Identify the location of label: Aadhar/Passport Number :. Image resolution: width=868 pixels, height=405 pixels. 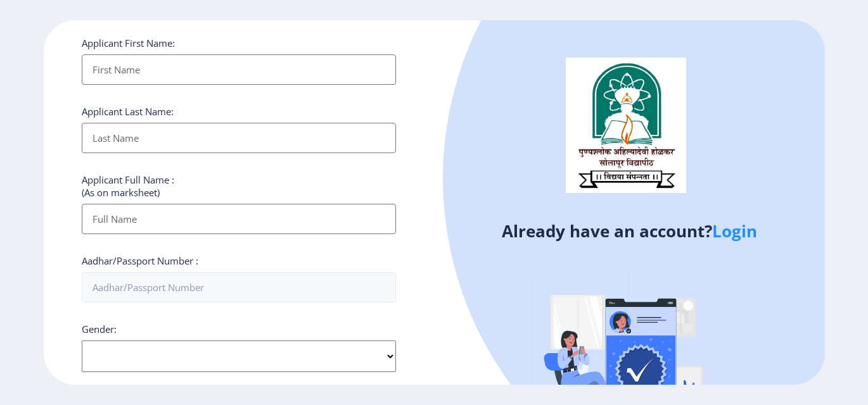
(140, 261).